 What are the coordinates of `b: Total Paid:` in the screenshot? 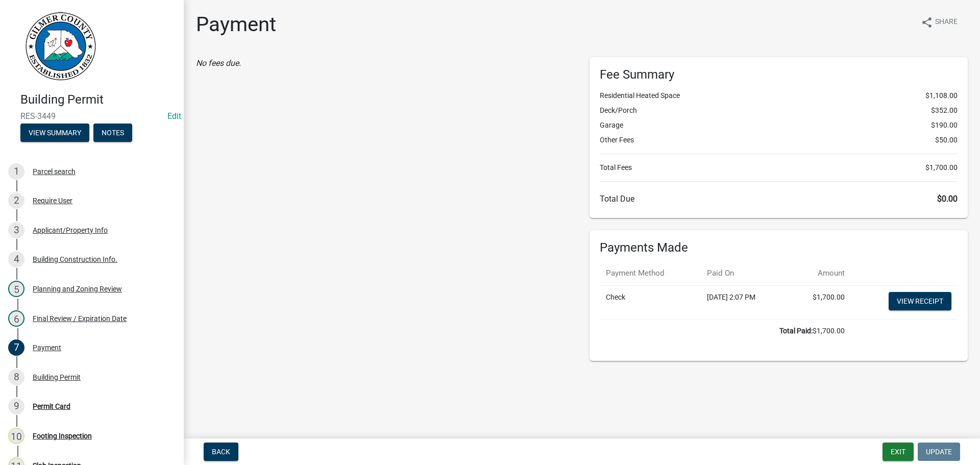 It's located at (796, 331).